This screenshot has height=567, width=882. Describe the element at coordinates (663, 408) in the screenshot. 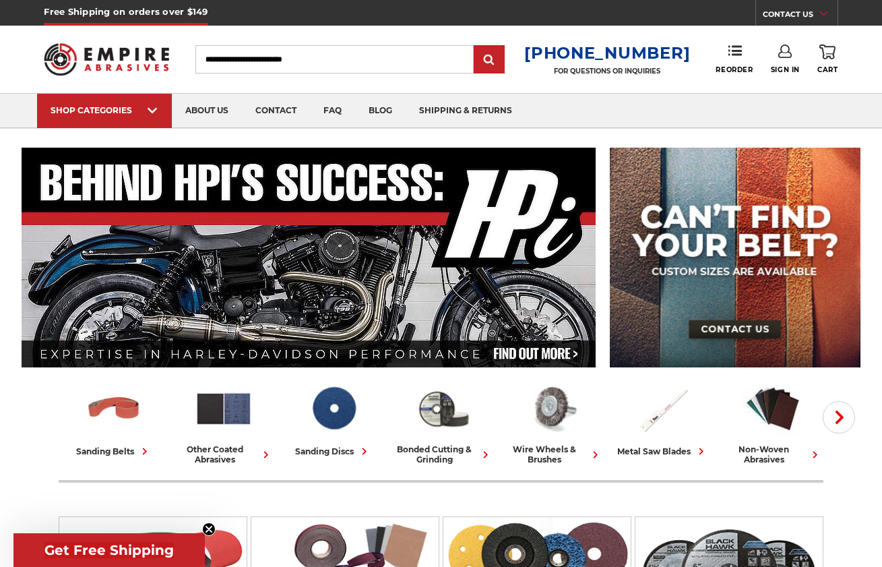

I see `img: Metal Saw Blades` at that location.